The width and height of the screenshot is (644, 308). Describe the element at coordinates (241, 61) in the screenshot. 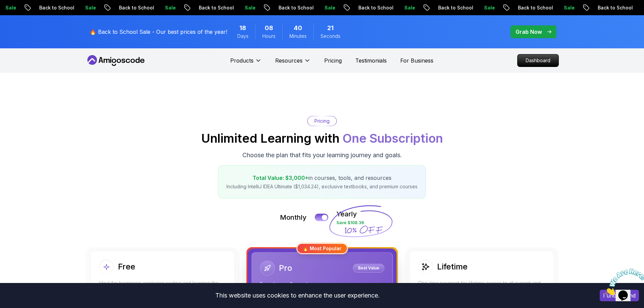

I see `p: Products` at that location.